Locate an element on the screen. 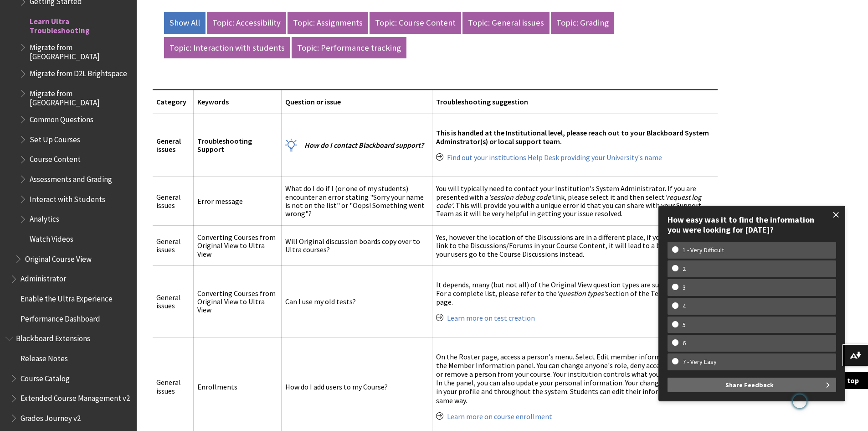  w-span: 6 is located at coordinates (684, 343).